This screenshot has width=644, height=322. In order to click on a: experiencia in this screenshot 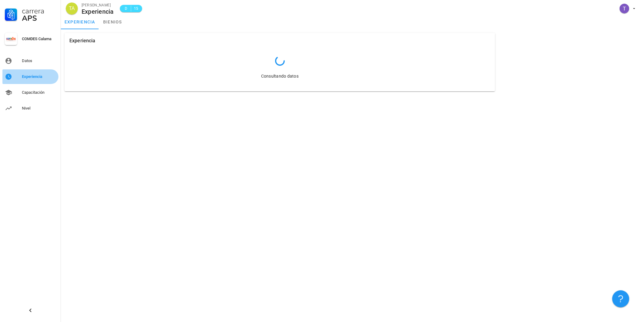, I will do `click(80, 22)`.